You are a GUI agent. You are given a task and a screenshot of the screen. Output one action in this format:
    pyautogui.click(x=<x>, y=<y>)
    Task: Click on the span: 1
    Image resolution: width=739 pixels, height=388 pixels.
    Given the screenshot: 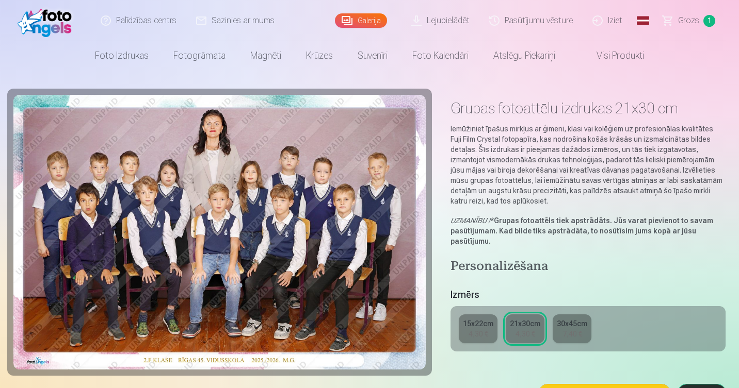 What is the action you would take?
    pyautogui.click(x=709, y=21)
    